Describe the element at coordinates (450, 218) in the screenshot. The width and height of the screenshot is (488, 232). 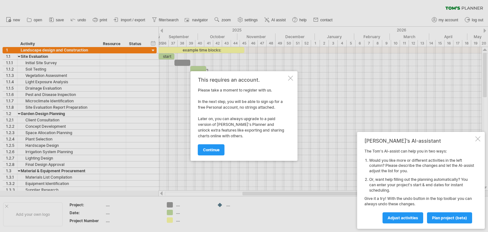
I see `a: plan project (beta)` at that location.